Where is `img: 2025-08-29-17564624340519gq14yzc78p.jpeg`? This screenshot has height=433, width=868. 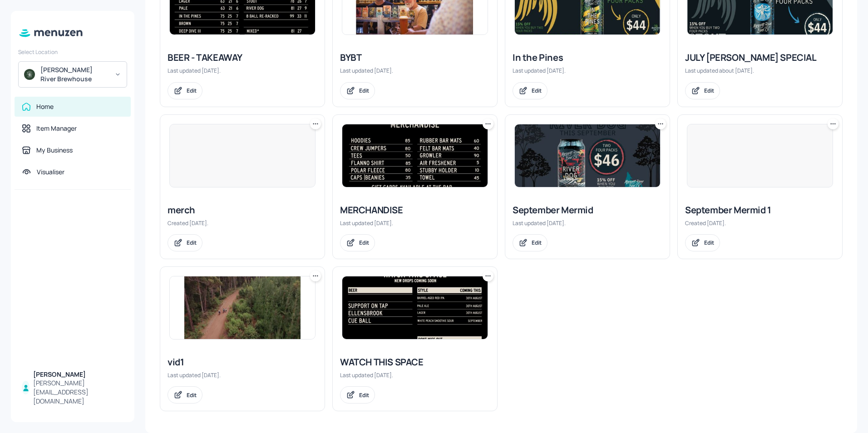 img: 2025-08-29-17564624340519gq14yzc78p.jpeg is located at coordinates (588, 156).